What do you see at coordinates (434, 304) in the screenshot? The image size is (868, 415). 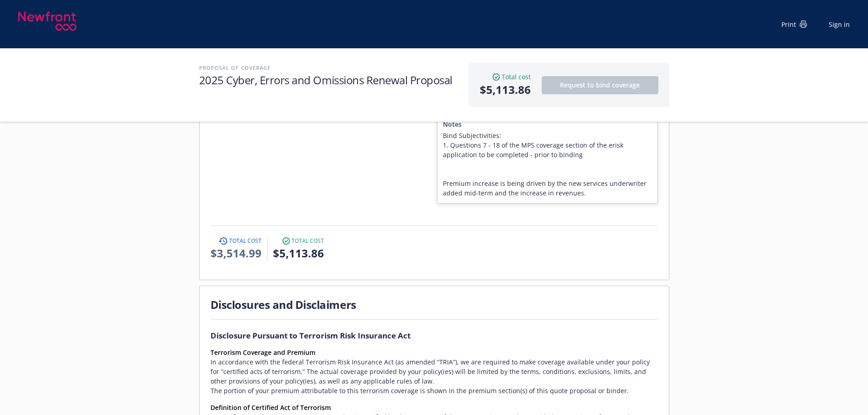 I see `h1: Disclosures and Disclaimers` at bounding box center [434, 304].